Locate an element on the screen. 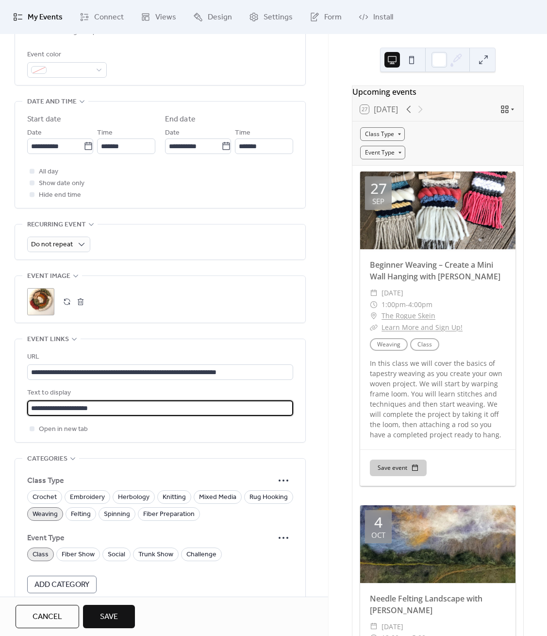  button: Add Category is located at coordinates (62, 584).